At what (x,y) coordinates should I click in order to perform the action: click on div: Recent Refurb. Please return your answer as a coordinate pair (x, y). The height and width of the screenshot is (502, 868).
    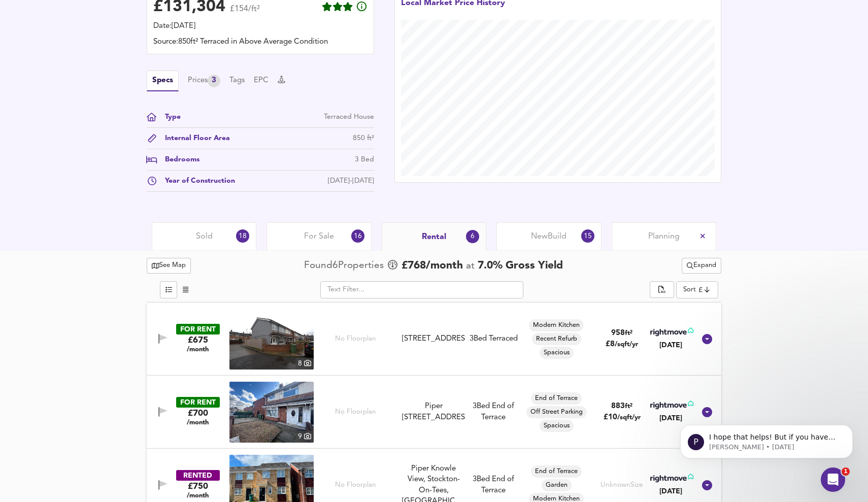
    Looking at the image, I should click on (557, 339).